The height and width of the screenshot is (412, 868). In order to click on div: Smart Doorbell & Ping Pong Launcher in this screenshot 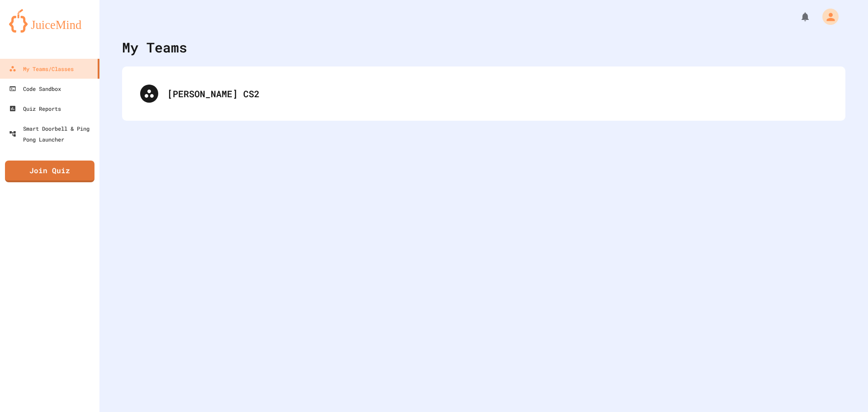, I will do `click(52, 134)`.